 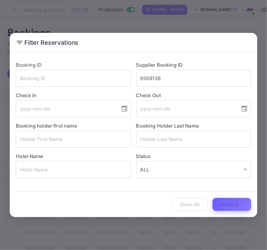 I want to click on label: Status, so click(x=194, y=156).